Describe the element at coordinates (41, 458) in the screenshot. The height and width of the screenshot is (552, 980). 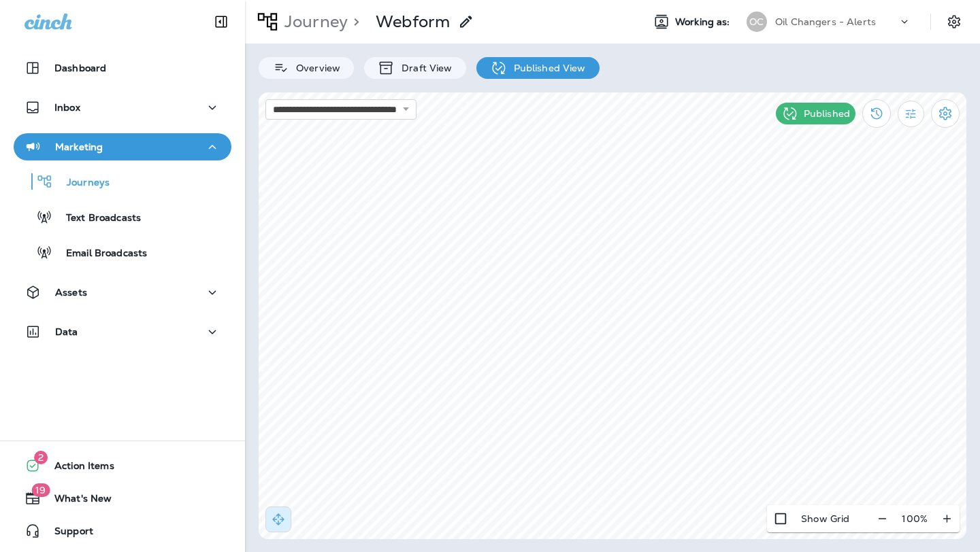
I see `span: 2` at that location.